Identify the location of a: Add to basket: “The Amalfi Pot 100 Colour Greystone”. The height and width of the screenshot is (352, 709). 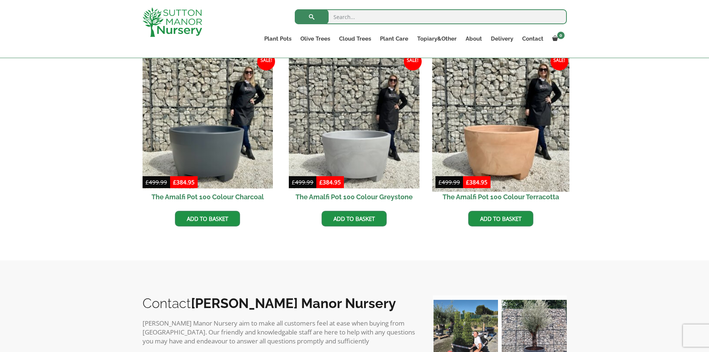
(354, 219).